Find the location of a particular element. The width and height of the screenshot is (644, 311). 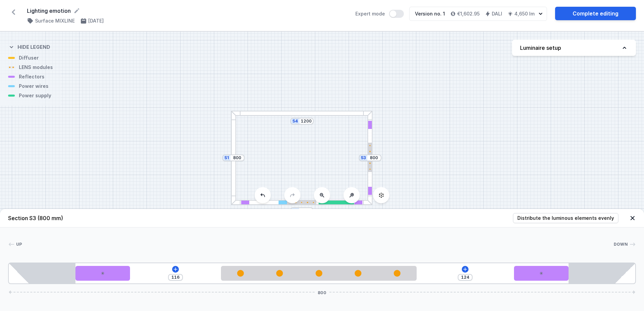

span: Down is located at coordinates (621, 245).